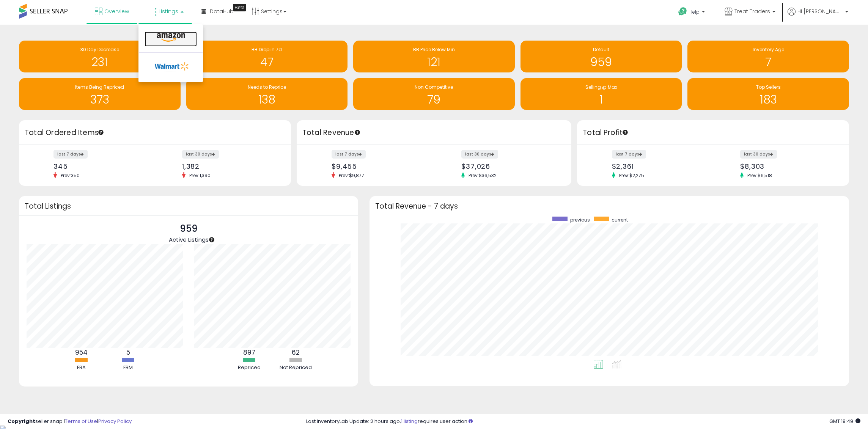 The image size is (868, 429). I want to click on div: 1,382, so click(230, 166).